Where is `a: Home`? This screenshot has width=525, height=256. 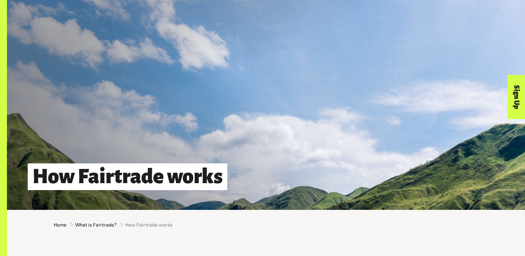 a: Home is located at coordinates (60, 225).